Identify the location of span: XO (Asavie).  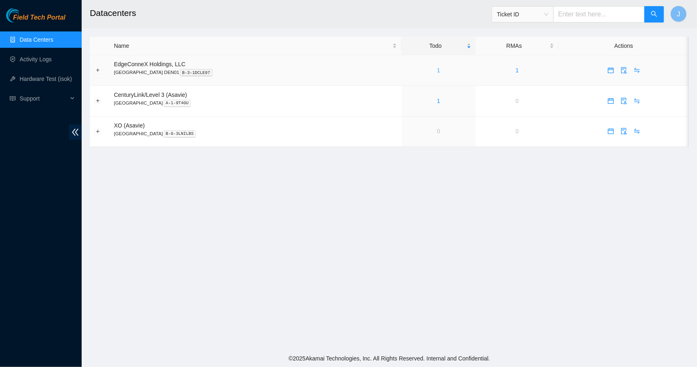
(129, 125).